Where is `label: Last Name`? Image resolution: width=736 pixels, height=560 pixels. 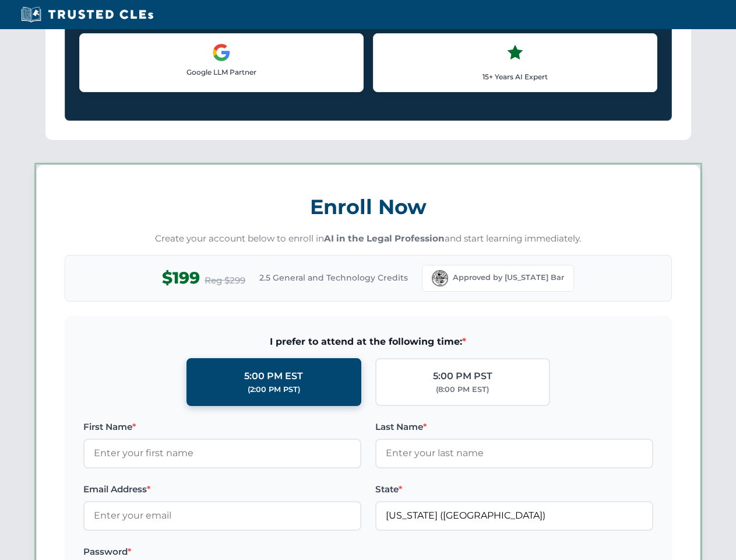
label: Last Name is located at coordinates (514, 427).